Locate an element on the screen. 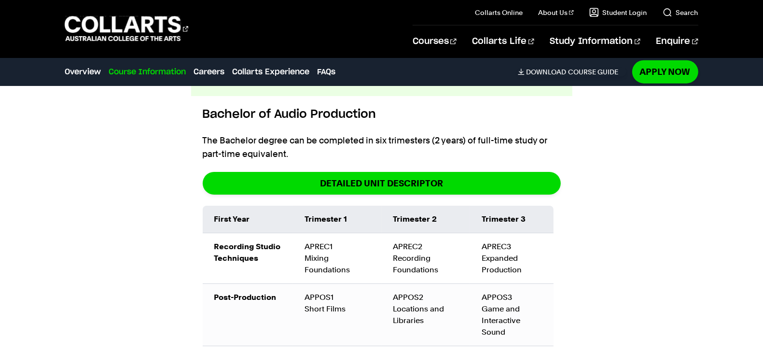  td: Trimester 1 is located at coordinates (337, 219).